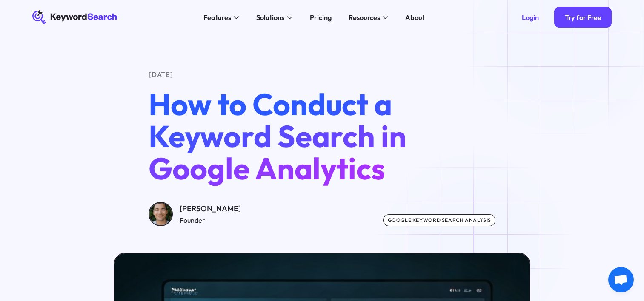 The image size is (644, 301). Describe the element at coordinates (271, 18) in the screenshot. I see `div: Solutions` at that location.